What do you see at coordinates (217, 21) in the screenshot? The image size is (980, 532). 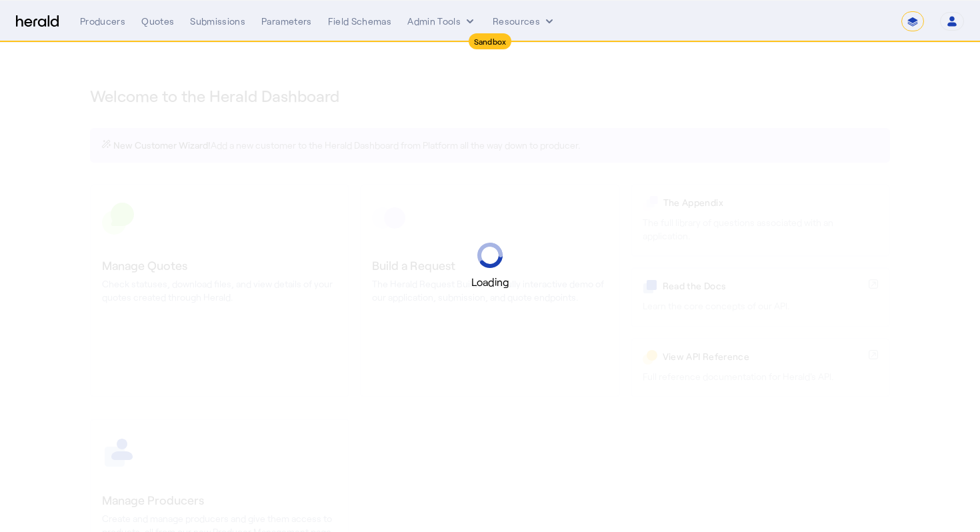 I see `div: Submissions` at bounding box center [217, 21].